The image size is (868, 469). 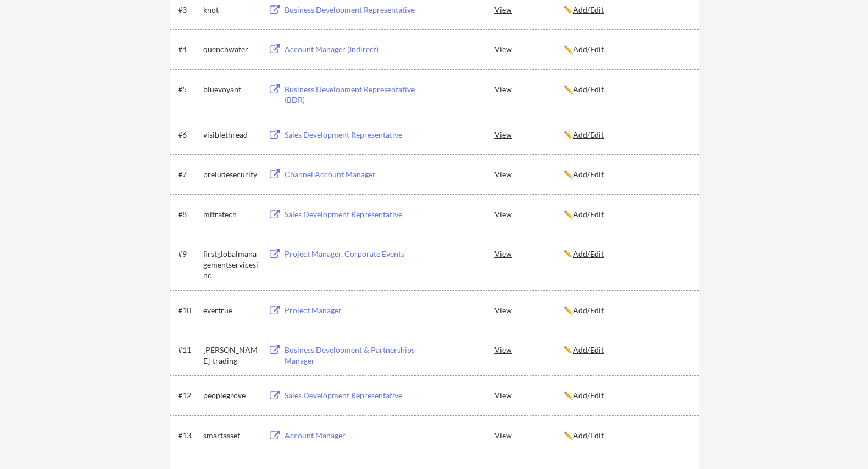 I want to click on div: Account Manager (Indirect), so click(x=353, y=49).